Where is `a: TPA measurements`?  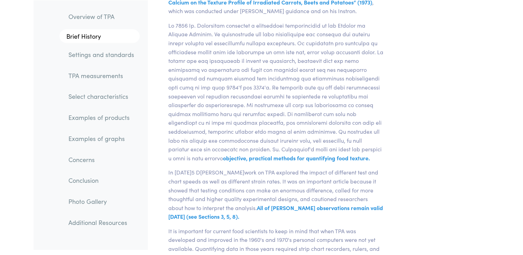
a: TPA measurements is located at coordinates (101, 75).